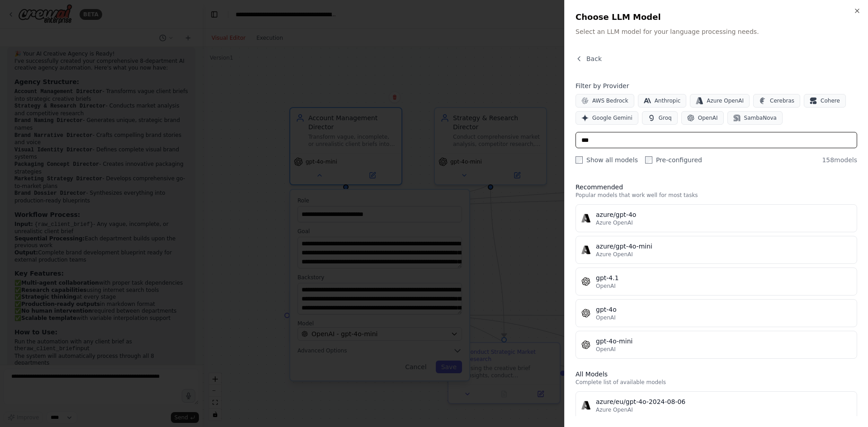 This screenshot has height=427, width=868. Describe the element at coordinates (716, 187) in the screenshot. I see `h3: Recommended` at that location.